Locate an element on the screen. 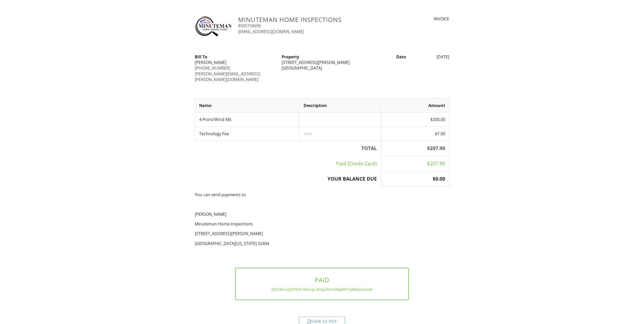 Image resolution: width=644 pixels, height=324 pixels. strong: Property is located at coordinates (290, 57).